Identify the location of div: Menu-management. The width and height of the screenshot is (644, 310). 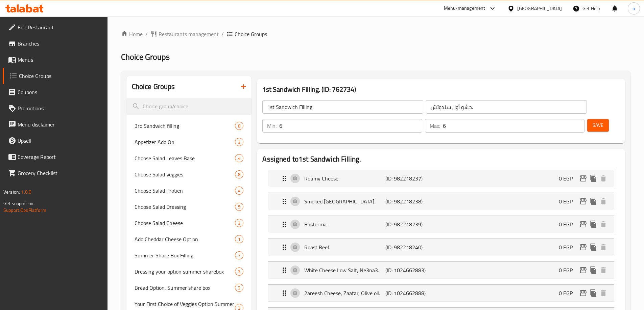
(464, 8).